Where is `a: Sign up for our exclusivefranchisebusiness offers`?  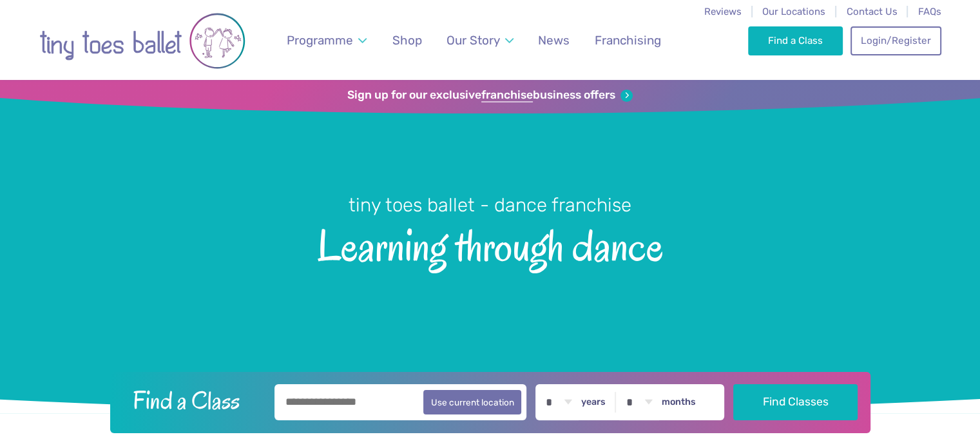
a: Sign up for our exclusivefranchisebusiness offers is located at coordinates (490, 96).